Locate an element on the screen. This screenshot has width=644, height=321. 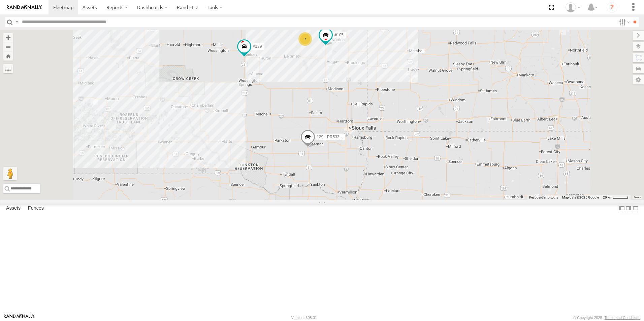
button: Zoom Home is located at coordinates (8, 56).